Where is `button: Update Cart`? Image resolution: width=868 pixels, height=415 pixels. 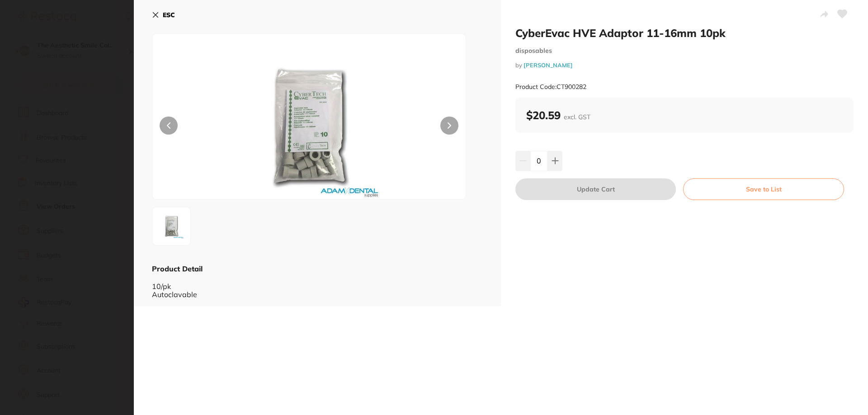 button: Update Cart is located at coordinates (595, 189).